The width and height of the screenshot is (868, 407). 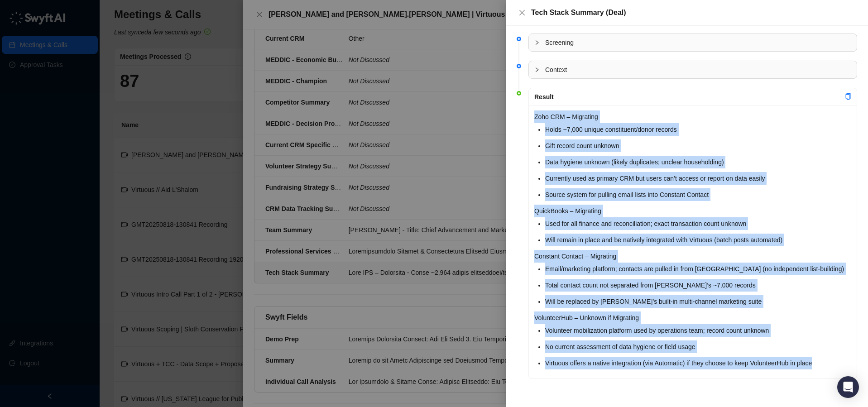 I want to click on li: Holds ~7,000 unique constituent/donor records, so click(x=698, y=130).